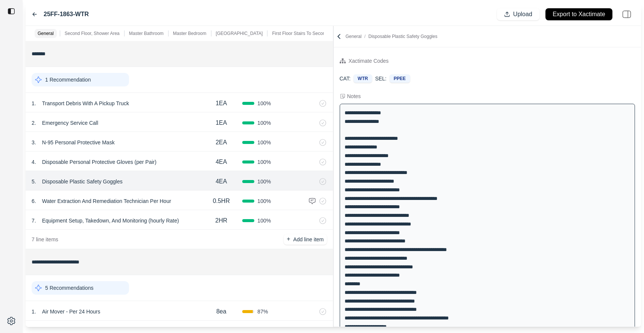  What do you see at coordinates (354, 96) in the screenshot?
I see `div: Notes` at bounding box center [354, 96].